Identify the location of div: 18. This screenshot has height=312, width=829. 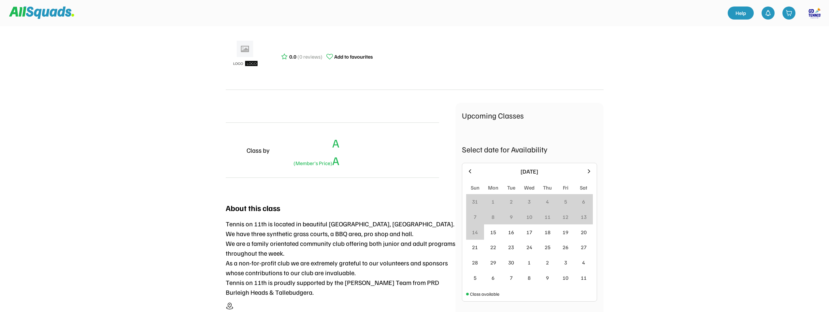
(548, 232).